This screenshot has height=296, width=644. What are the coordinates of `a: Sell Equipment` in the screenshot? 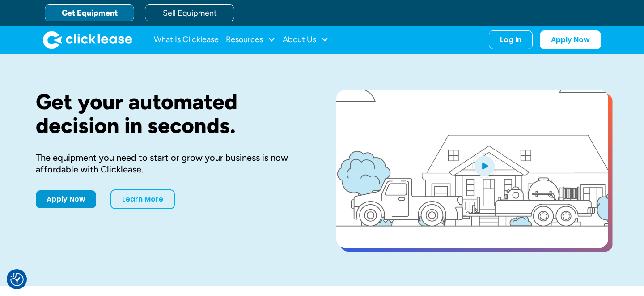 It's located at (190, 13).